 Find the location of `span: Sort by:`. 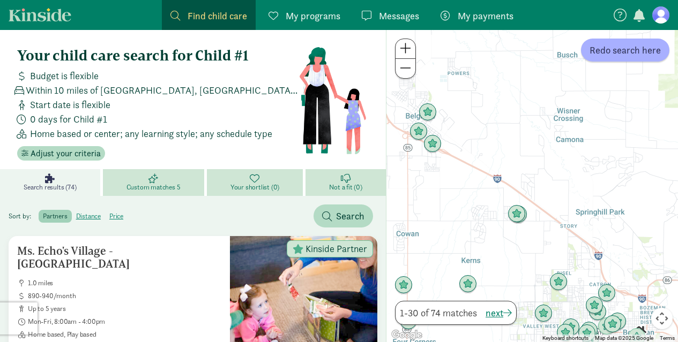

span: Sort by: is located at coordinates (23, 216).